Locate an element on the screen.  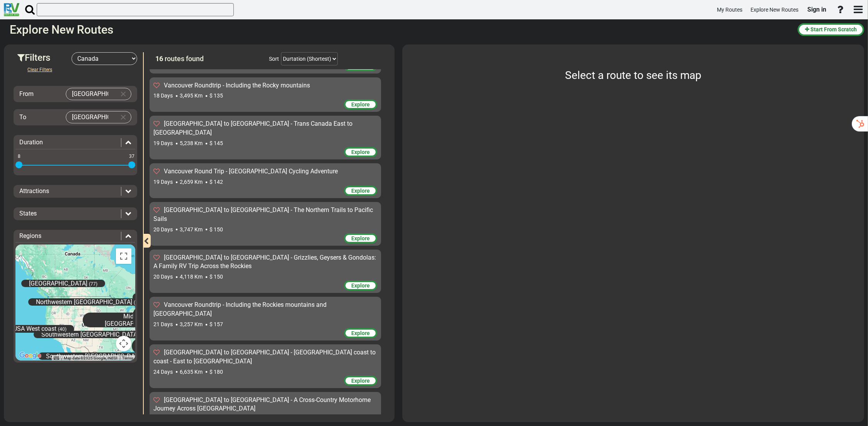
span: Vancouver Roundtrip - Including the Rocky mountains is located at coordinates (237, 85).